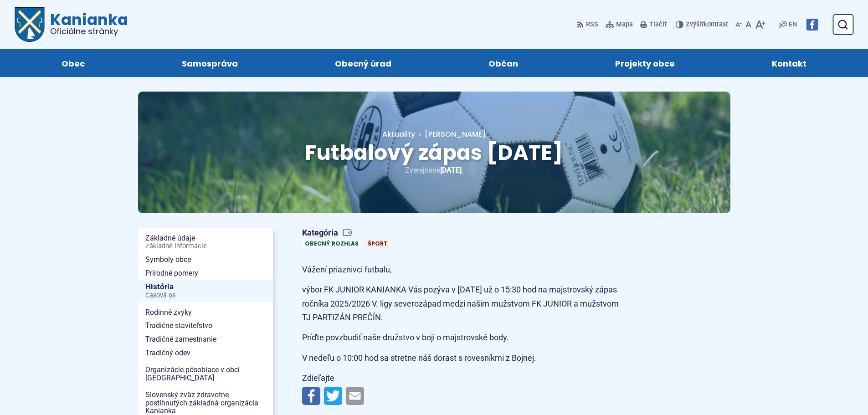 The image size is (868, 415). I want to click on span: Oficiálne stránky, so click(89, 31).